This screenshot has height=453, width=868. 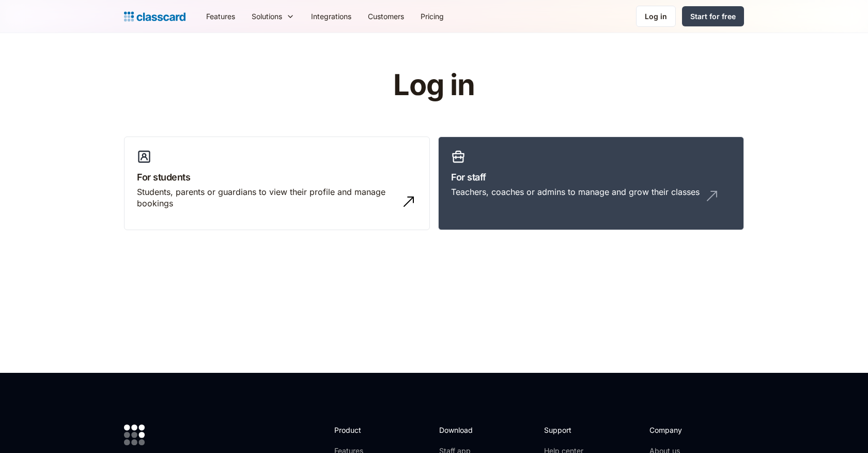 I want to click on a: Log in, so click(x=656, y=16).